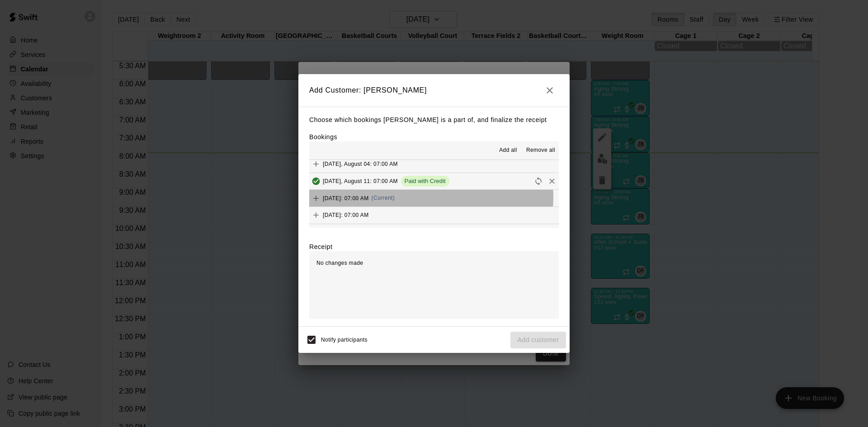  Describe the element at coordinates (425, 180) in the screenshot. I see `span: Paid with Credit` at that location.